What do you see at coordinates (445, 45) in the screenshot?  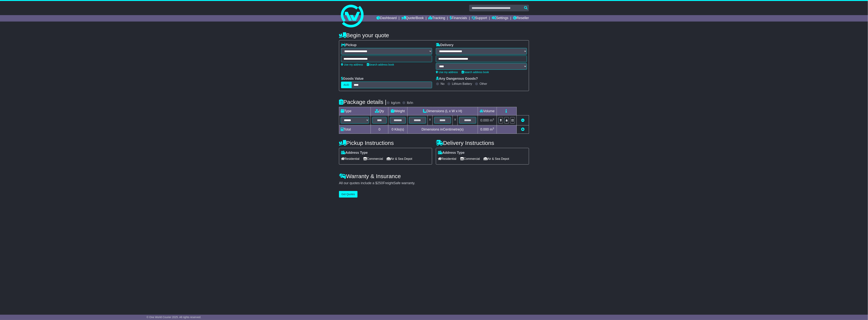 I see `label: Delivery` at bounding box center [445, 45].